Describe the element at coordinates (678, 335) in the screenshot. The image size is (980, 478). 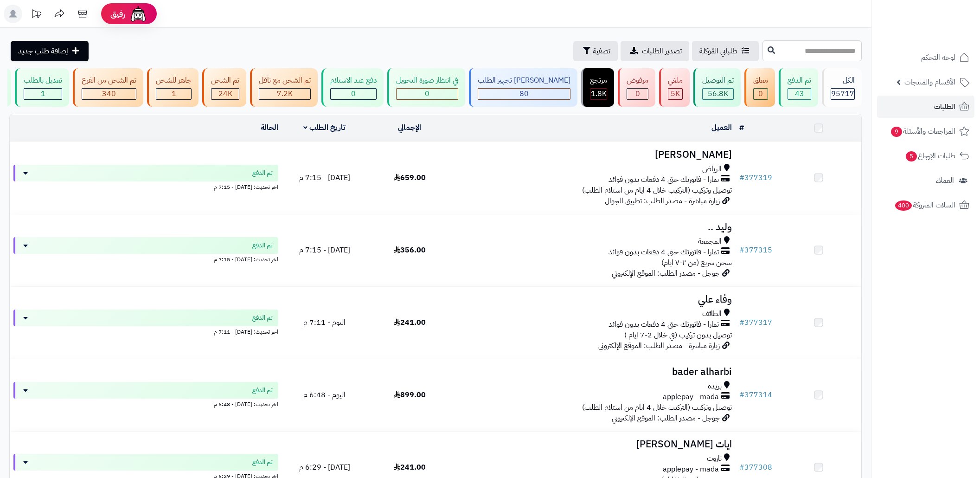
I see `span: توصيل بدون تركيب (في خلال 2-7 ايام )` at that location.